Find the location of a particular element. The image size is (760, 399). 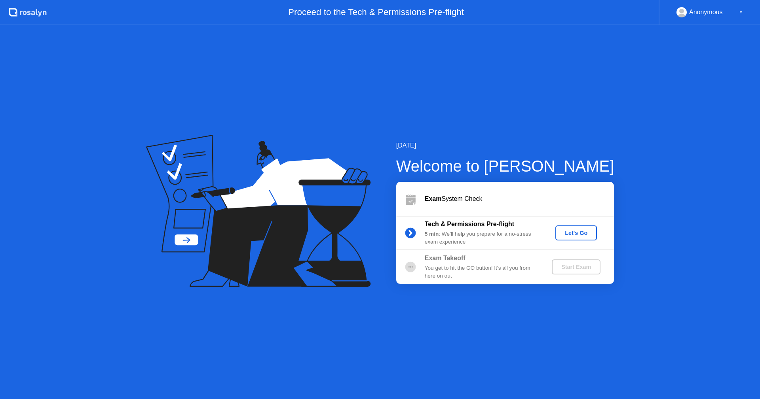

div: Start Exam is located at coordinates (576, 267).